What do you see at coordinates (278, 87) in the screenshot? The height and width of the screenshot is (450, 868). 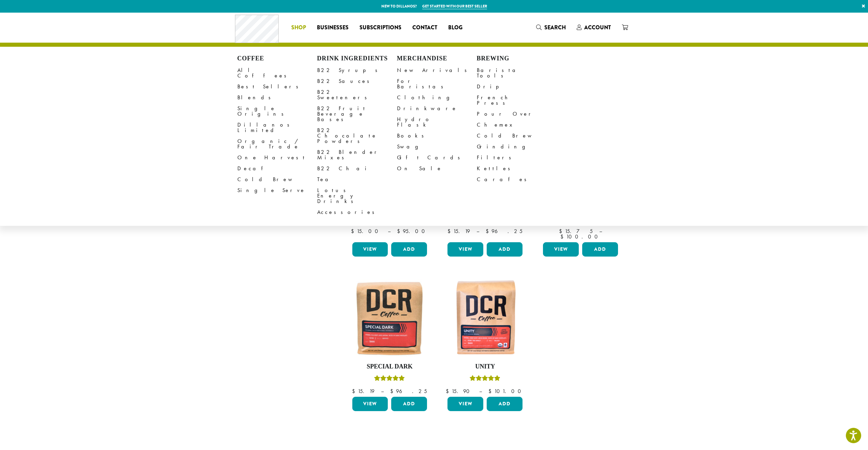 I see `a: Best Sellers` at bounding box center [278, 87].